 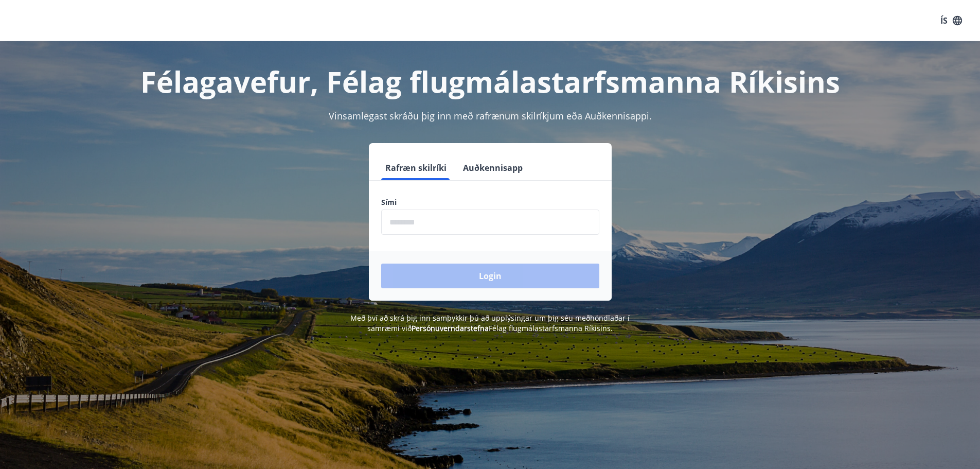 I want to click on a: Persónuverndarstefna, so click(x=450, y=327).